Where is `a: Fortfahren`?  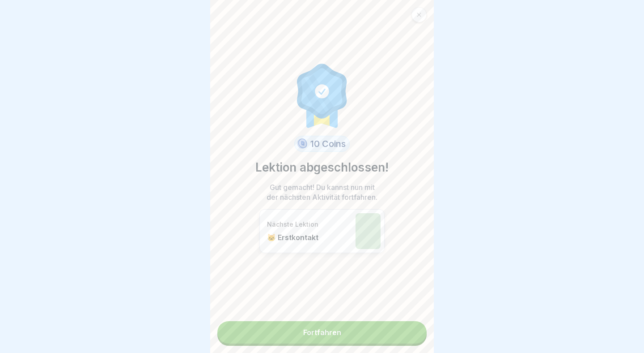
a: Fortfahren is located at coordinates (322, 332).